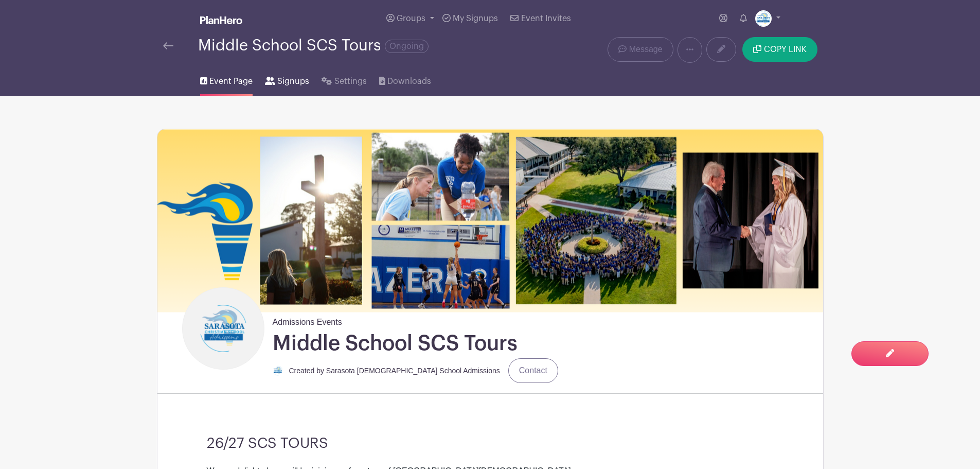 This screenshot has width=980, height=469. Describe the element at coordinates (780, 49) in the screenshot. I see `button: COPY LINK` at that location.